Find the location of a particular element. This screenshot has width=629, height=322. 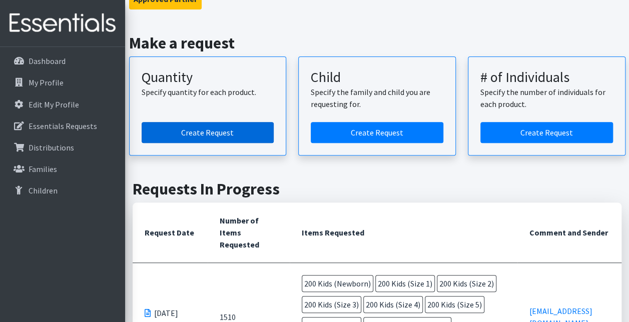

span: 200 Kids (Size 3) is located at coordinates (331, 305).